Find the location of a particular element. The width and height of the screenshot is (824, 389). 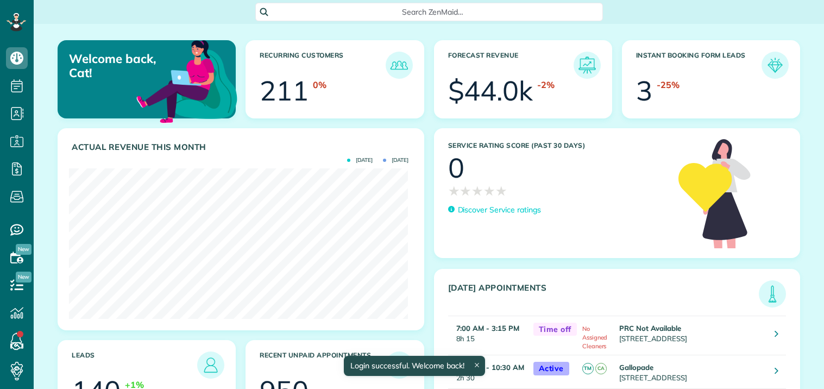

div: 0% is located at coordinates (319, 85).